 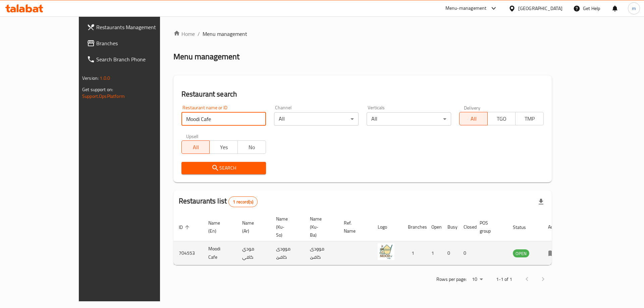 What do you see at coordinates (220, 253) in the screenshot?
I see `td: Moodi Cafe` at bounding box center [220, 253].